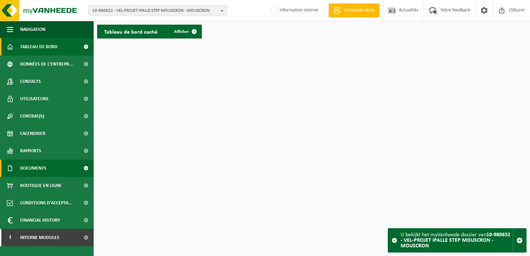  Describe the element at coordinates (457, 241) in the screenshot. I see `div: U bekijkt het myVanheede dossier van` at that location.